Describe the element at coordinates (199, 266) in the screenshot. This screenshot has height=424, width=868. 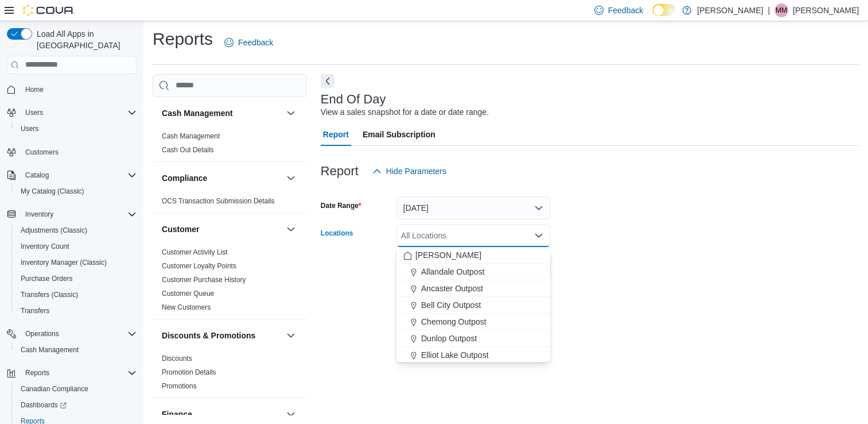
I see `a: Customer Loyalty Points` at that location.